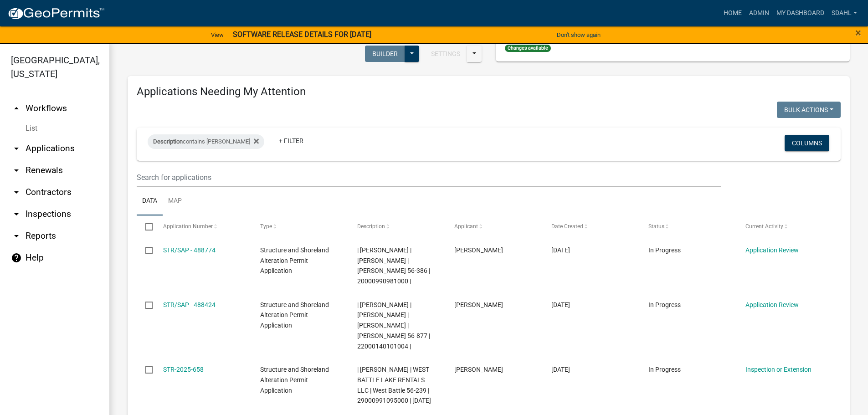 This screenshot has width=868, height=415. Describe the element at coordinates (567, 227) in the screenshot. I see `span: Date Created` at that location.